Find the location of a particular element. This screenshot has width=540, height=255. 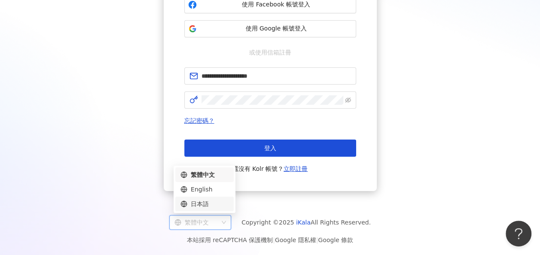

span: 本站採用 reCAPTCHA 保護機制 is located at coordinates (270, 240).